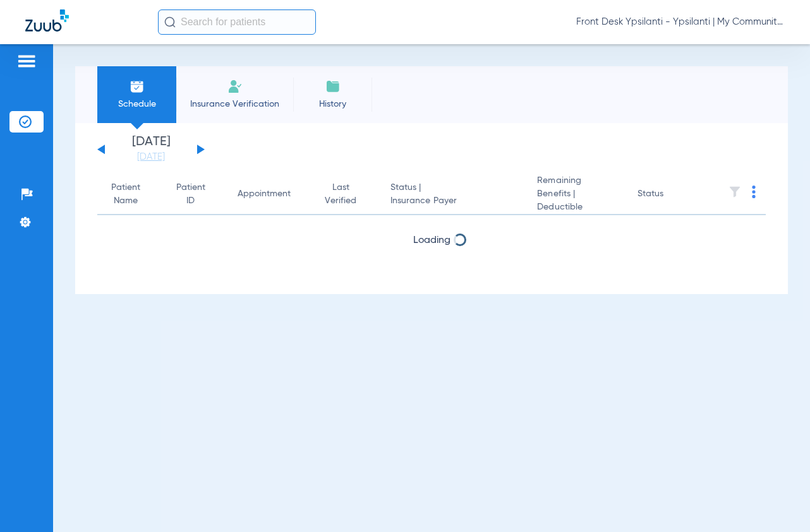 The height and width of the screenshot is (532, 810). I want to click on span: Front Desk Ypsilanti - Ypsilanti | My Community Dental Centers, so click(681, 22).